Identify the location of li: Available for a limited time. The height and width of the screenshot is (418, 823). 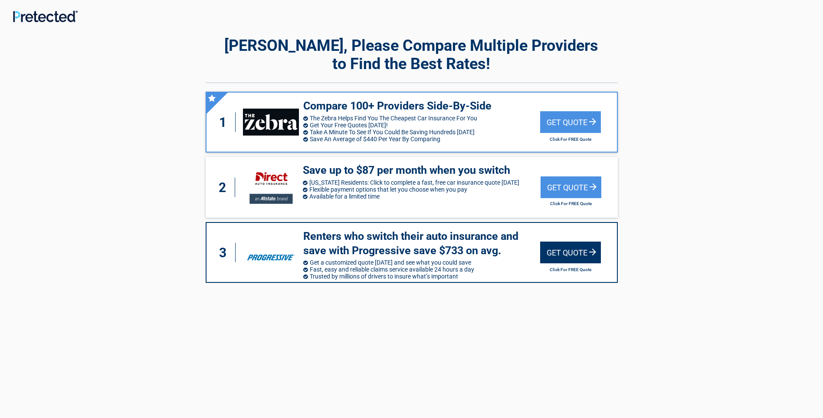
(422, 196).